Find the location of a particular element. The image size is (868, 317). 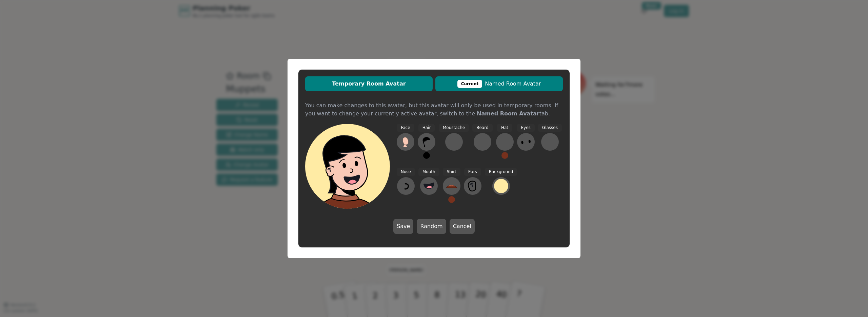

button: Save is located at coordinates (403, 226).